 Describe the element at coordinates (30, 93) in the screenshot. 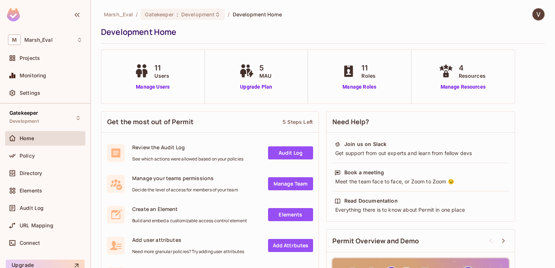

I see `span: Settings` at that location.